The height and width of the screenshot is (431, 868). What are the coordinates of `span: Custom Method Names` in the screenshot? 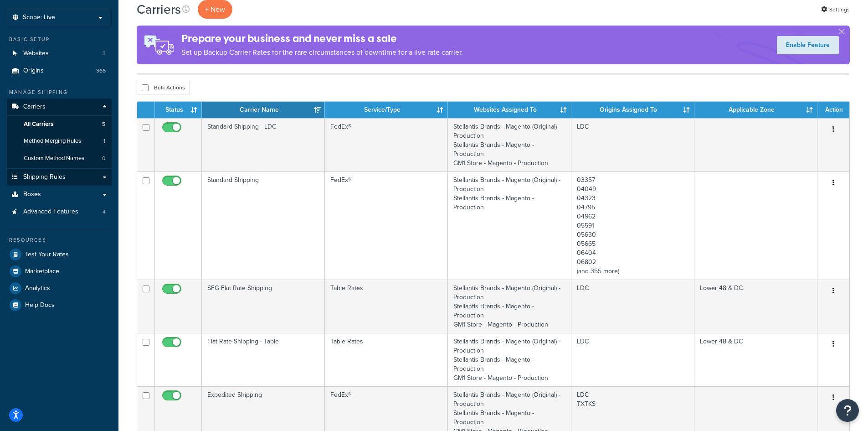 It's located at (54, 158).